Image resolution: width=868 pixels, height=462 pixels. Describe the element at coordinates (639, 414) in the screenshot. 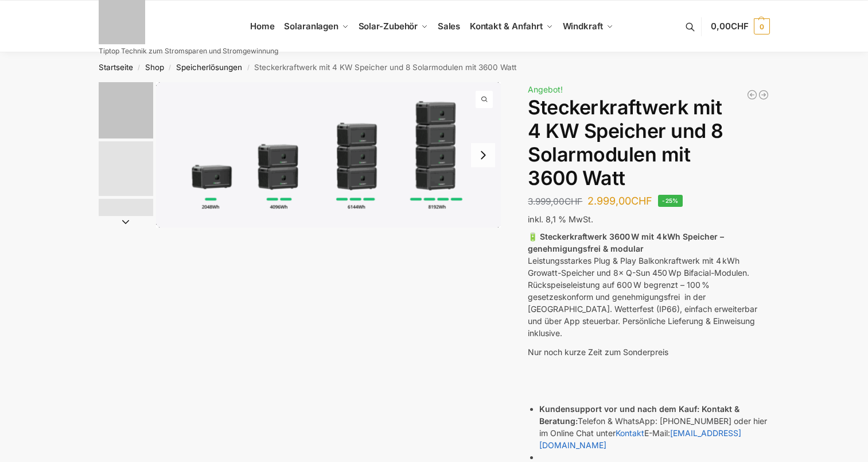

I see `strong: Kontakt & Beratung:` at that location.